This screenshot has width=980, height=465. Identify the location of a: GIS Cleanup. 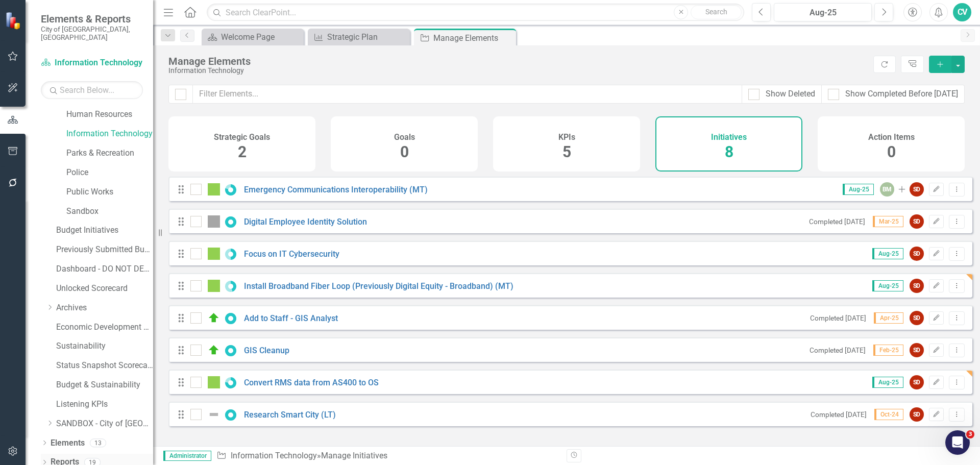
(266, 350).